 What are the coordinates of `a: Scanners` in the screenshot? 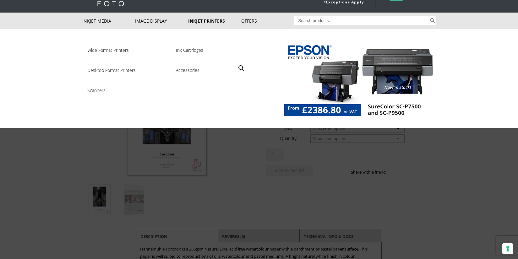 It's located at (127, 92).